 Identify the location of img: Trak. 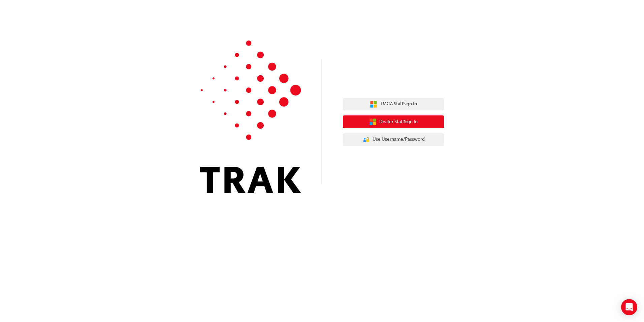
(251, 117).